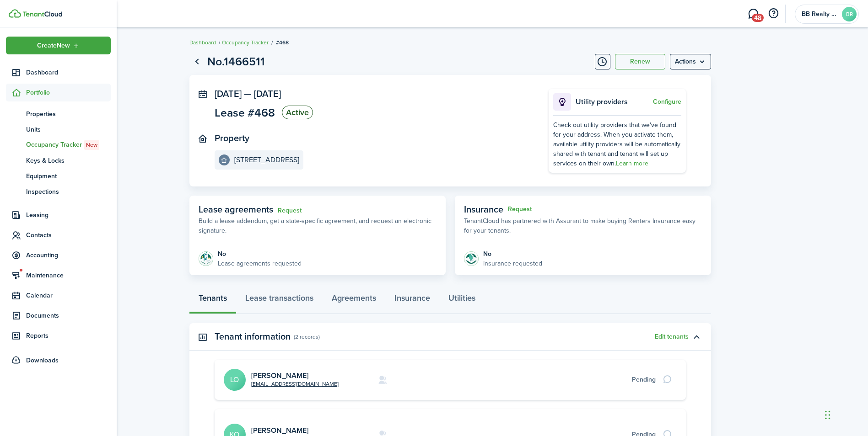 This screenshot has width=868, height=436. I want to click on div: Pending, so click(644, 379).